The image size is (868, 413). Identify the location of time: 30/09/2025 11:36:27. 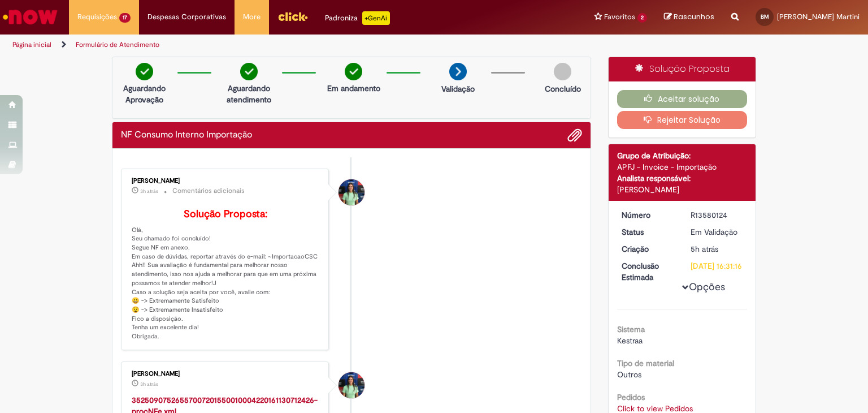
(149, 191).